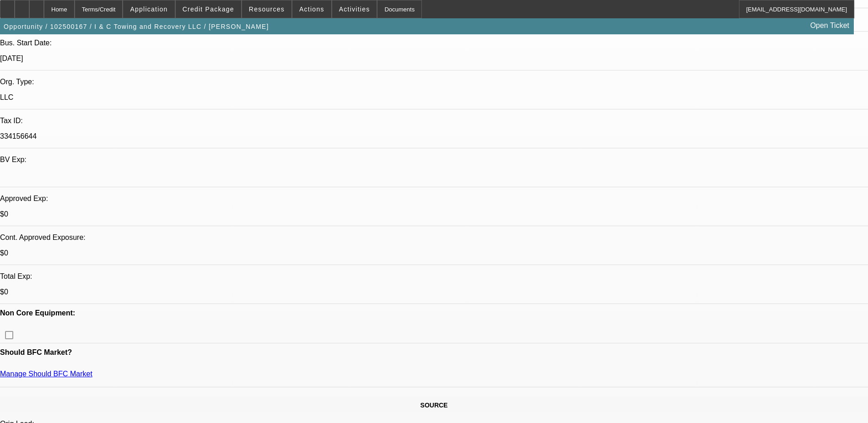 Image resolution: width=868 pixels, height=423 pixels. What do you see at coordinates (355, 9) in the screenshot?
I see `button: Activities` at bounding box center [355, 9].